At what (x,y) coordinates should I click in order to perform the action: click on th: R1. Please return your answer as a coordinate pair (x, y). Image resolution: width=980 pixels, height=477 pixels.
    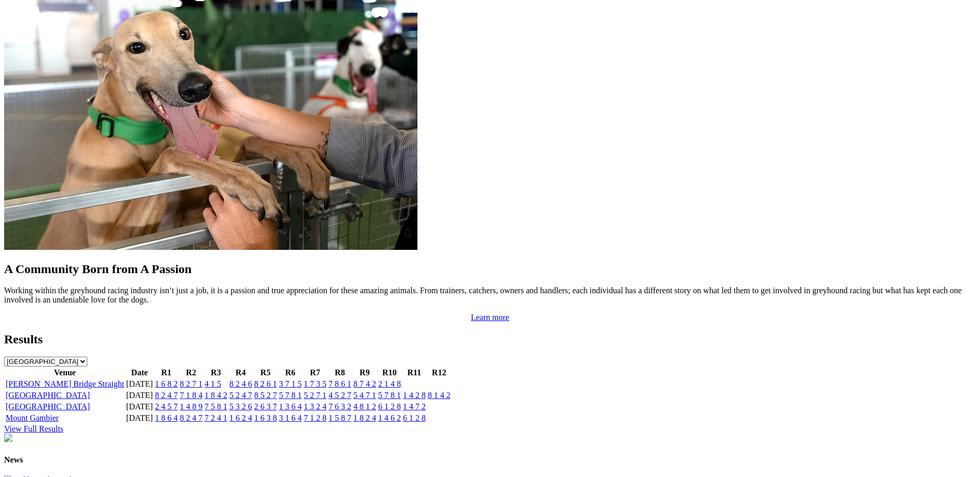
    Looking at the image, I should click on (166, 373).